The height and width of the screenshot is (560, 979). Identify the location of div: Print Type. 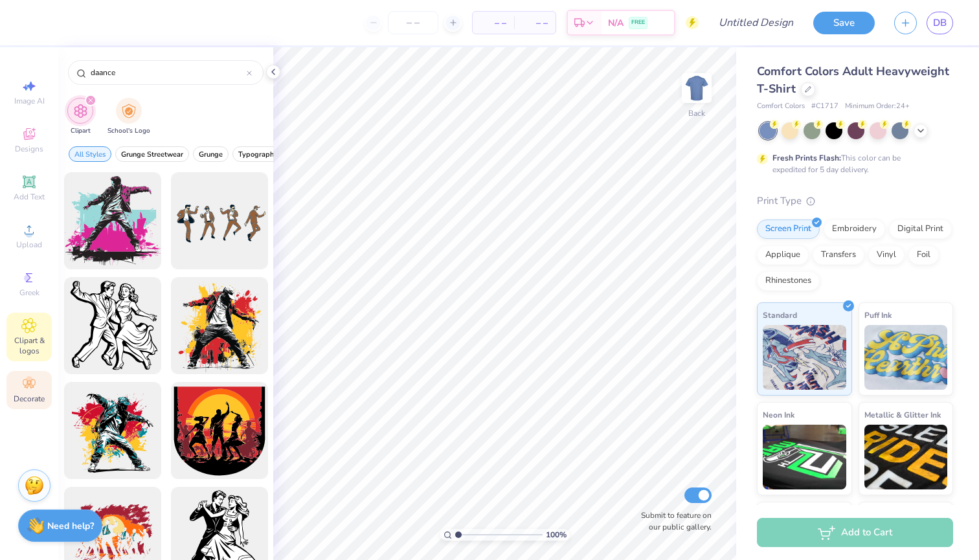
(855, 201).